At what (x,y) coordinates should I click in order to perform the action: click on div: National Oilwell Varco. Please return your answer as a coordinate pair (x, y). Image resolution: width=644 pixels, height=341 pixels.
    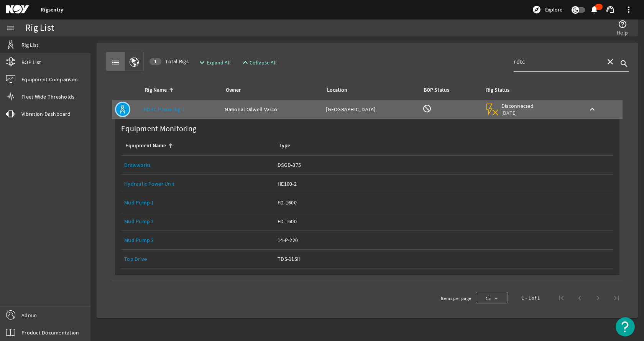
    Looking at the image, I should click on (273, 109).